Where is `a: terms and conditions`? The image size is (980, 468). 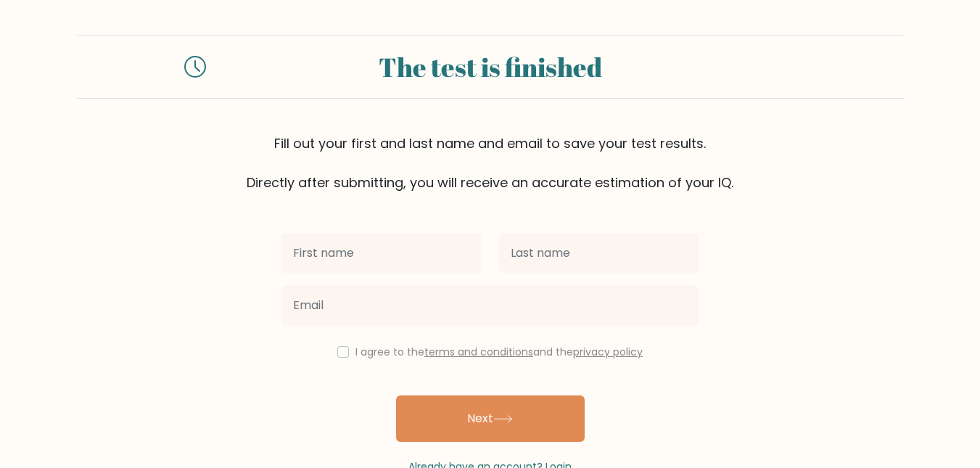 a: terms and conditions is located at coordinates (479, 352).